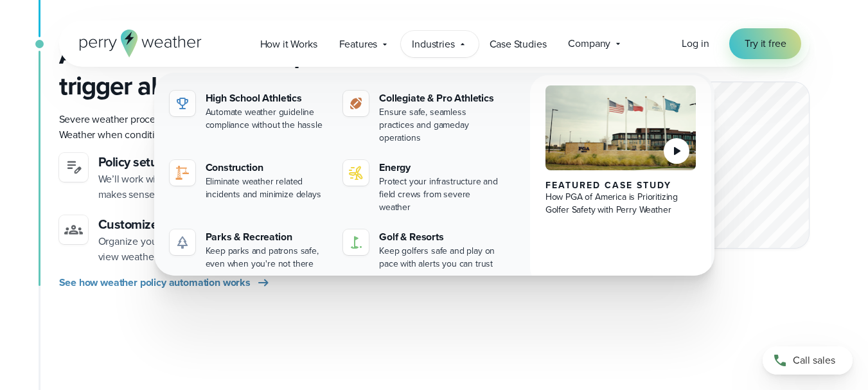 This screenshot has height=390, width=868. I want to click on a: Parks & Recreation Keep parks and patrons safe, even when you're not there, so click(248, 250).